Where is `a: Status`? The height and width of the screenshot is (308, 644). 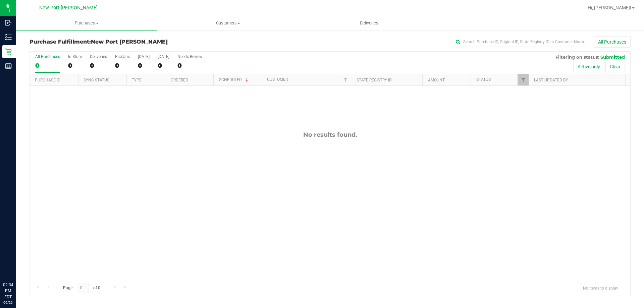
a: Status is located at coordinates (483, 80).